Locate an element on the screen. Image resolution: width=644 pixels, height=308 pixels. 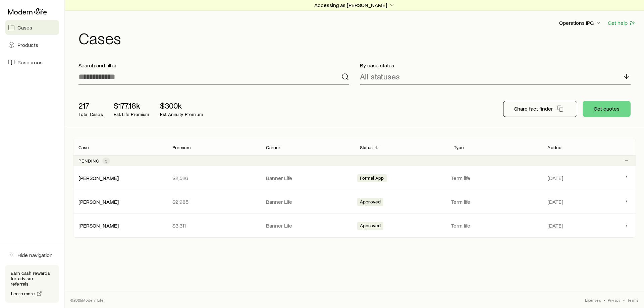
p: Share fact finder is located at coordinates (533, 109).